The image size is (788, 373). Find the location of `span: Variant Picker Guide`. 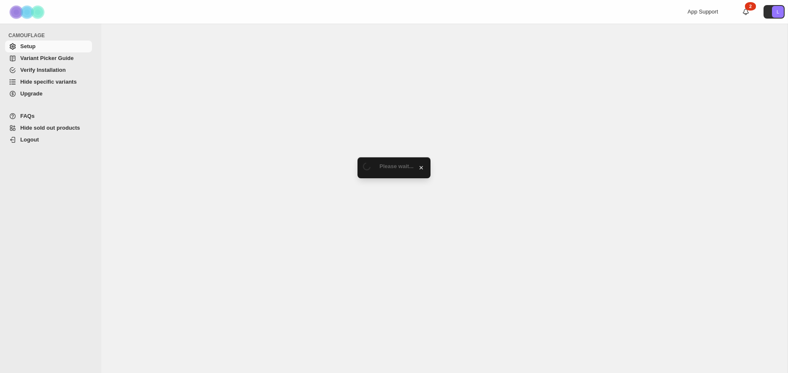

span: Variant Picker Guide is located at coordinates (47, 58).